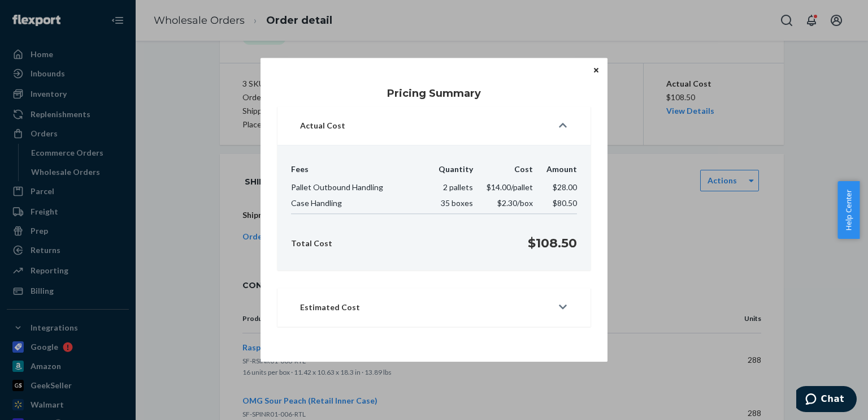 The height and width of the screenshot is (420, 868). Describe the element at coordinates (434, 126) in the screenshot. I see `button: Actual Cost` at that location.